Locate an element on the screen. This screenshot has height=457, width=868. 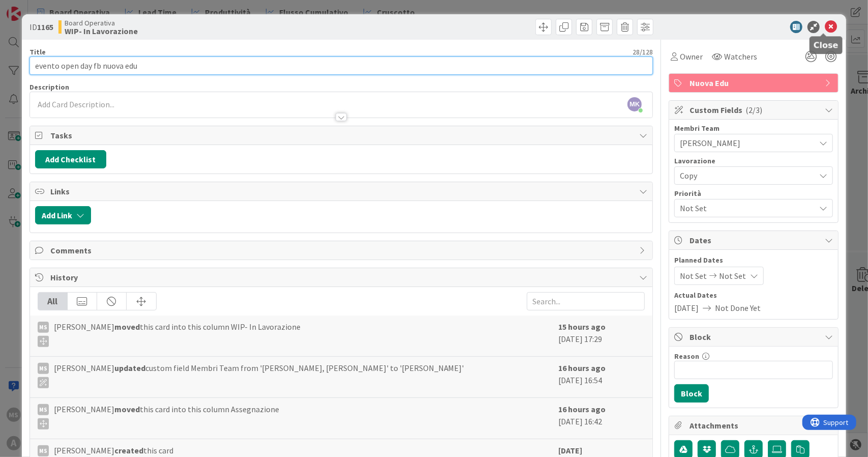
button: Add Checklist is located at coordinates (71, 159).